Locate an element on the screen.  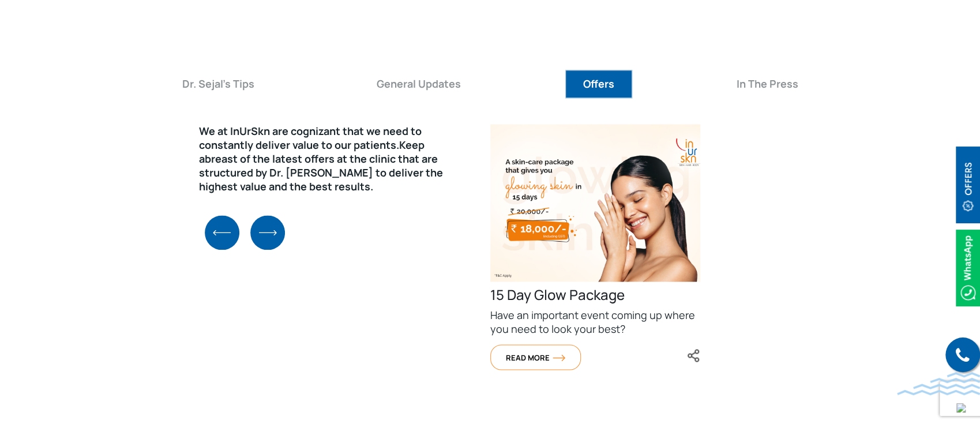
a: Read Moreorange-arrow is located at coordinates (535, 357).